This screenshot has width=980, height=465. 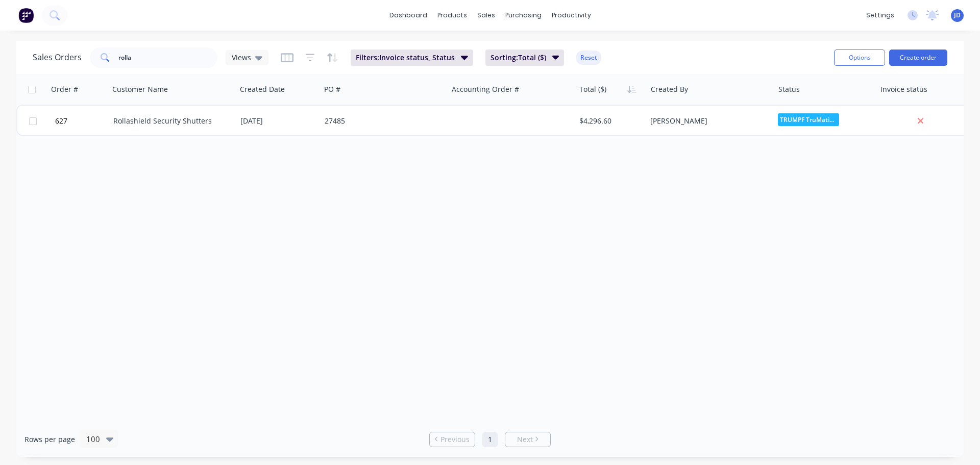 I want to click on span: Views, so click(x=242, y=57).